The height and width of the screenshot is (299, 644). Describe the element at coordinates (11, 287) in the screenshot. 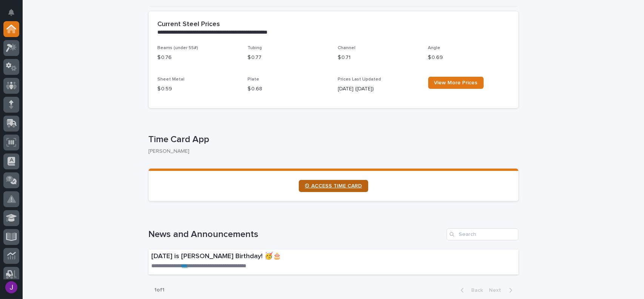

I see `button: users-avatar` at that location.